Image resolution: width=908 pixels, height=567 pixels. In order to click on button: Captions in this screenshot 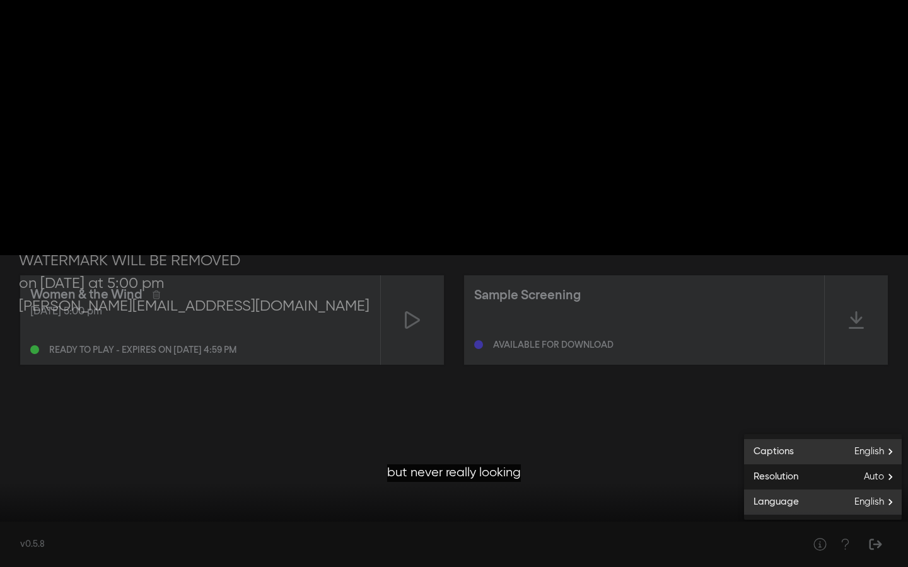, I will do `click(823, 452)`.